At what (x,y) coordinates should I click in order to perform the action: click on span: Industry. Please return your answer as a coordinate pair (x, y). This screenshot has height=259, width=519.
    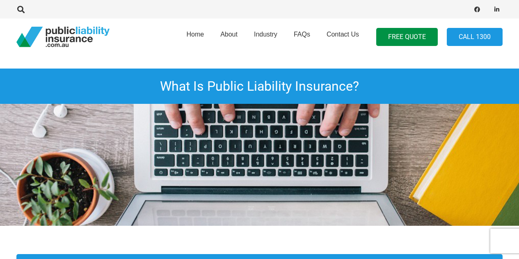
    Looking at the image, I should click on (265, 34).